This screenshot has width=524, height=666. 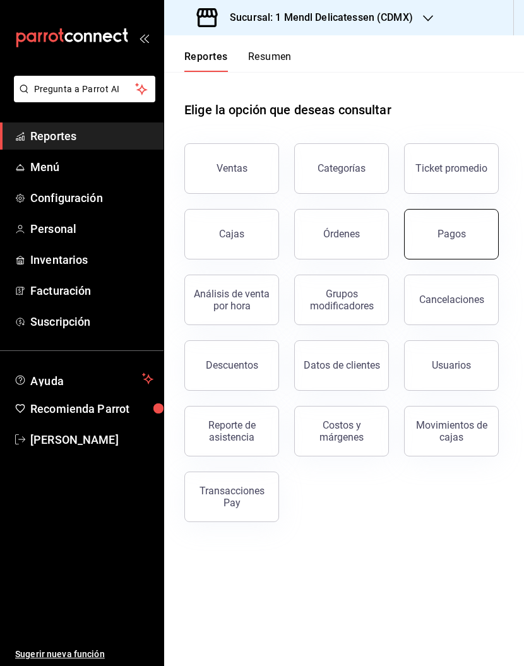 I want to click on span: Facturación, so click(x=91, y=290).